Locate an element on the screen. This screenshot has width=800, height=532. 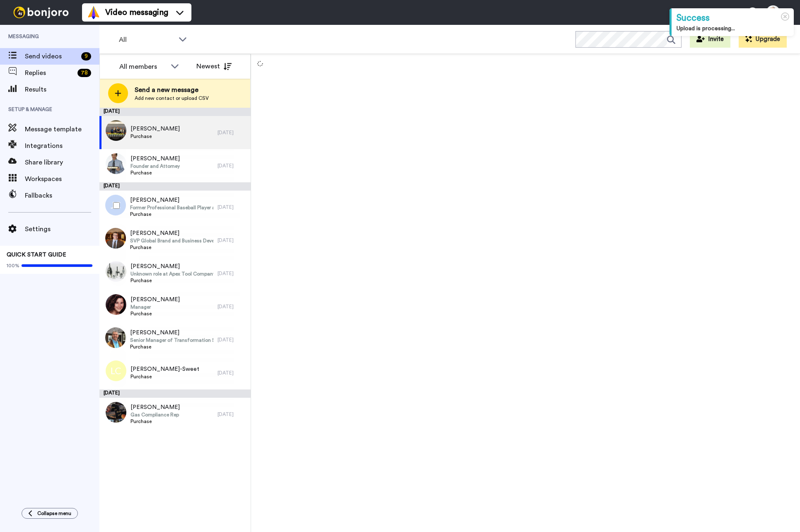
span: Message template is located at coordinates (62, 129).